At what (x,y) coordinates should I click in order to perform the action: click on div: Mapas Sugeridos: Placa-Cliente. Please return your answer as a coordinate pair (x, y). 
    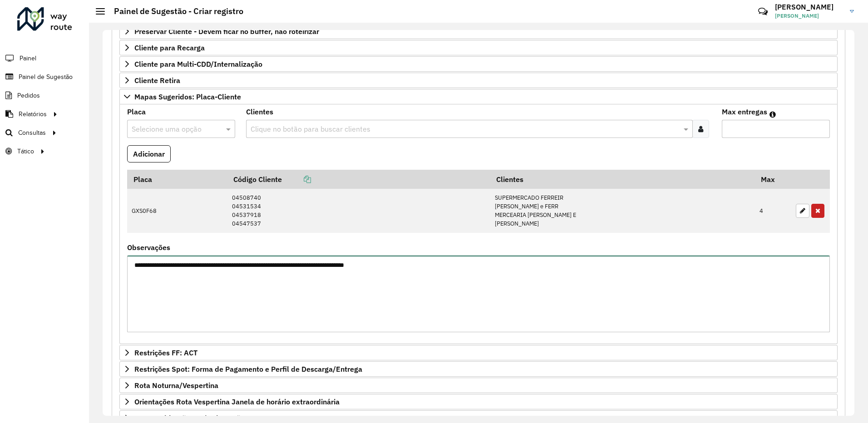
    Looking at the image, I should click on (478, 224).